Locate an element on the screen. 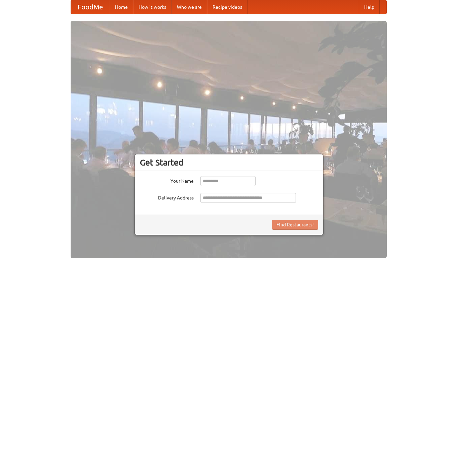 Image resolution: width=457 pixels, height=476 pixels. label: Your Name is located at coordinates (167, 180).